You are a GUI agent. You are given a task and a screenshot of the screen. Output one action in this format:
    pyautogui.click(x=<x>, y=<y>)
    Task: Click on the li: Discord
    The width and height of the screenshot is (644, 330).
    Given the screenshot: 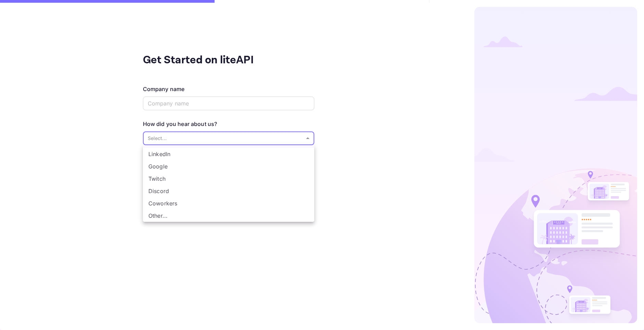 What is the action you would take?
    pyautogui.click(x=228, y=191)
    